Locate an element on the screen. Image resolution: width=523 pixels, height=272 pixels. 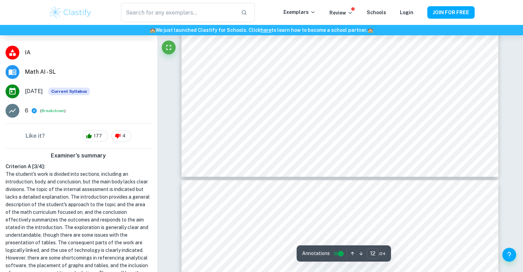
div: 177 is located at coordinates (95, 136).